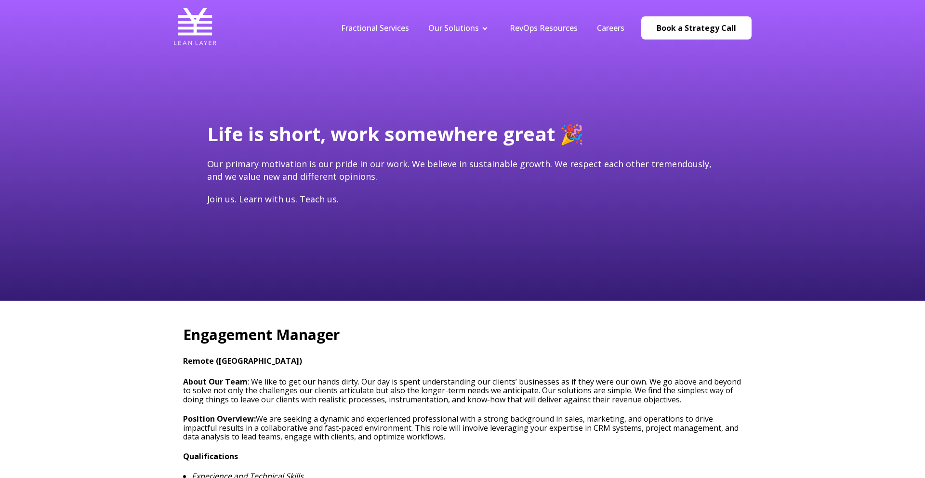 The image size is (925, 478). Describe the element at coordinates (463, 335) in the screenshot. I see `h2: Engagement Manager` at that location.